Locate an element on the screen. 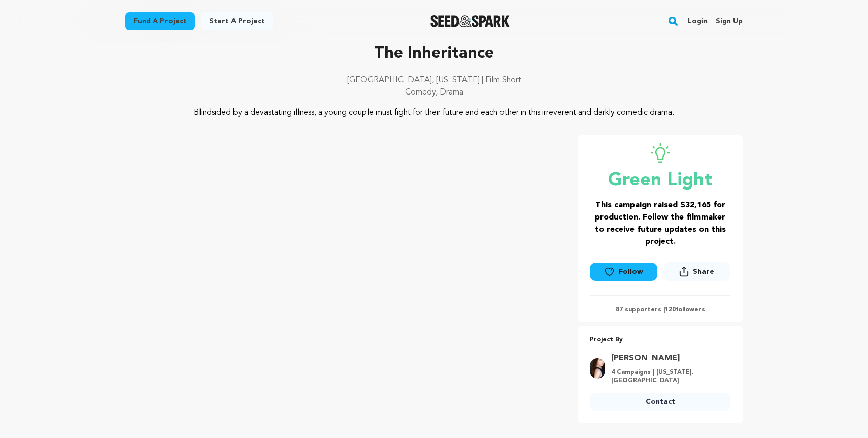 Image resolution: width=868 pixels, height=438 pixels. p: 87 supporters | followers is located at coordinates (660, 310).